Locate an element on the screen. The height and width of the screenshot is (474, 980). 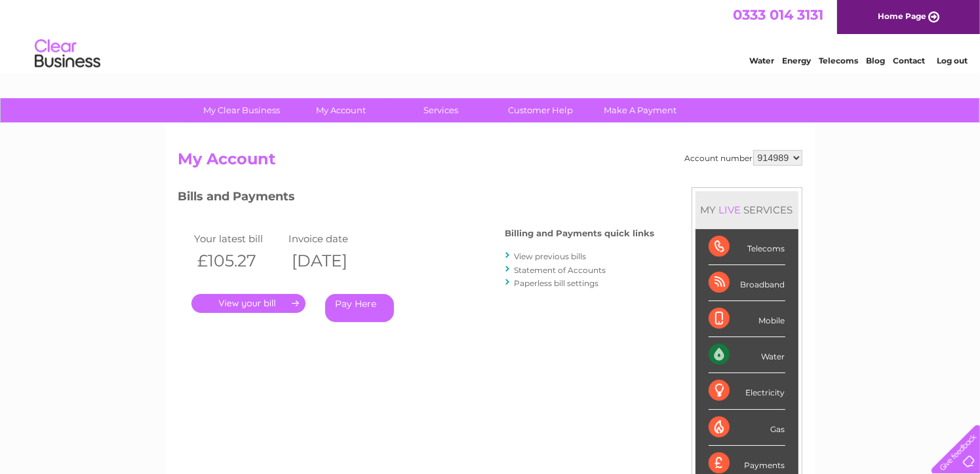
div: Telecoms is located at coordinates (747, 247).